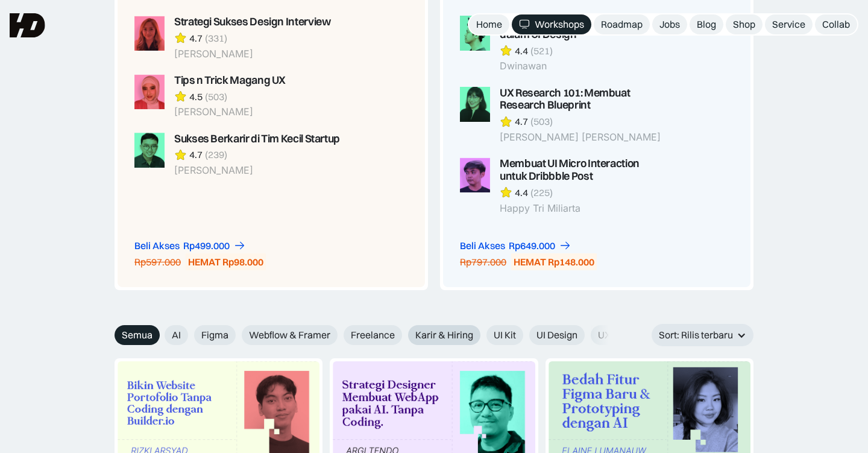  Describe the element at coordinates (542, 51) in the screenshot. I see `div: (521)` at that location.